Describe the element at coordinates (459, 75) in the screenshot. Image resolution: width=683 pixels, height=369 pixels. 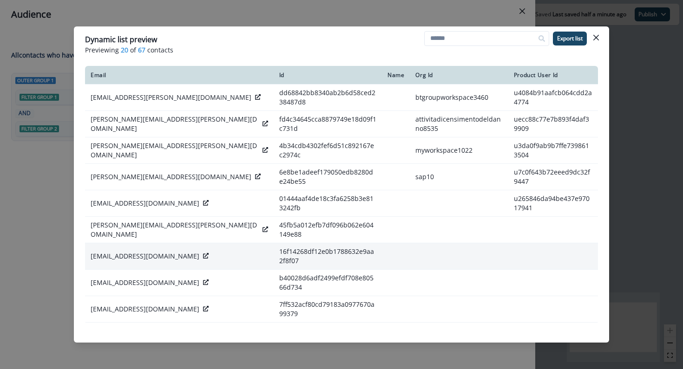
I see `div: Org Id` at that location.